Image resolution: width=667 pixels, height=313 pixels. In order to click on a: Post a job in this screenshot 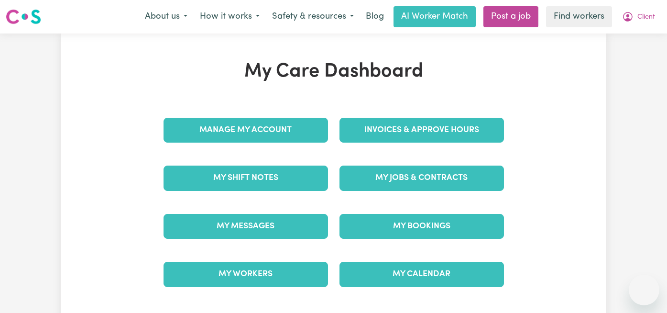, I will do `click(511, 17)`.